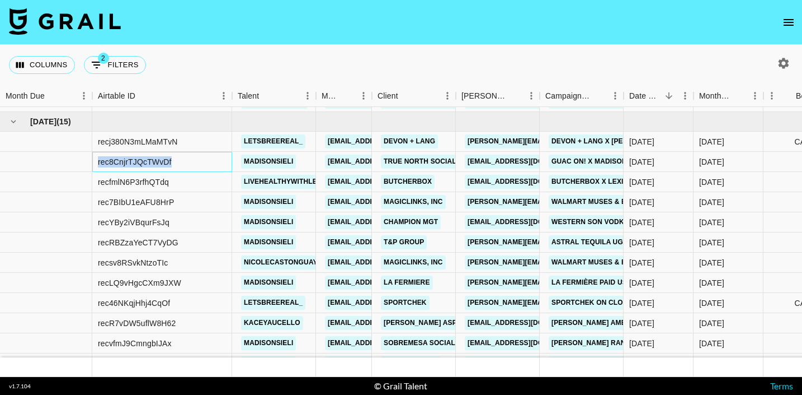 The height and width of the screenshot is (395, 802). What do you see at coordinates (13, 121) in the screenshot?
I see `button: hide children` at bounding box center [13, 121].